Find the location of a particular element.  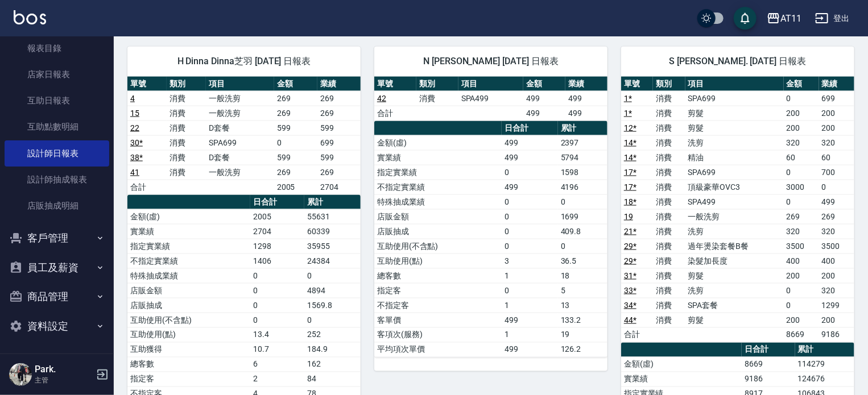

td: 不指定實業績 is located at coordinates (189, 261).